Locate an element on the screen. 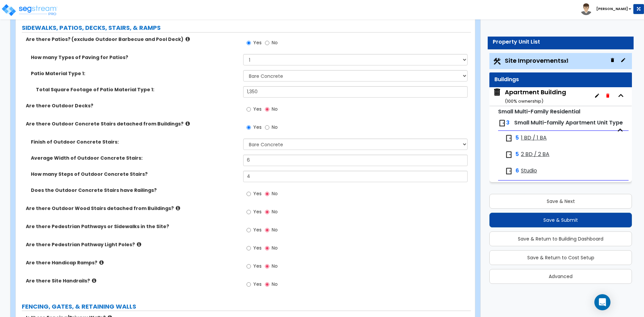 The image size is (644, 317). img: avatar.png is located at coordinates (586, 9).